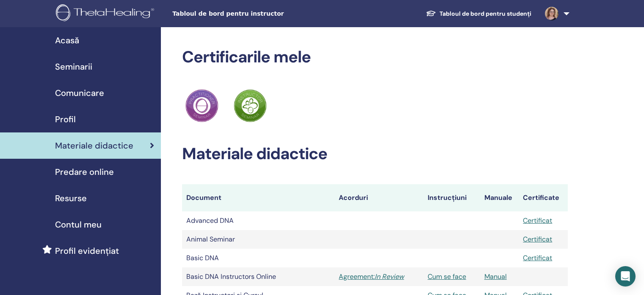 This screenshot has height=295, width=644. Describe the element at coordinates (236, 14) in the screenshot. I see `span: Tabloul de bord pentru instructor` at that location.